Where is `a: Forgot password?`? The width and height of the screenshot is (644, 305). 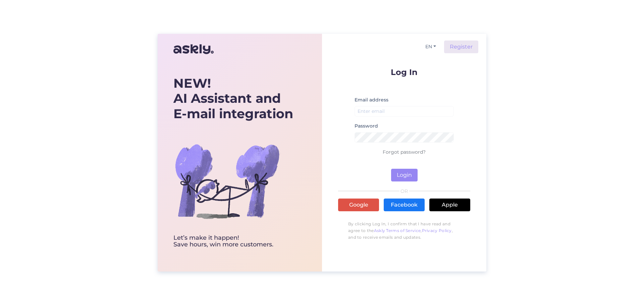
a: Forgot password? is located at coordinates (404, 152).